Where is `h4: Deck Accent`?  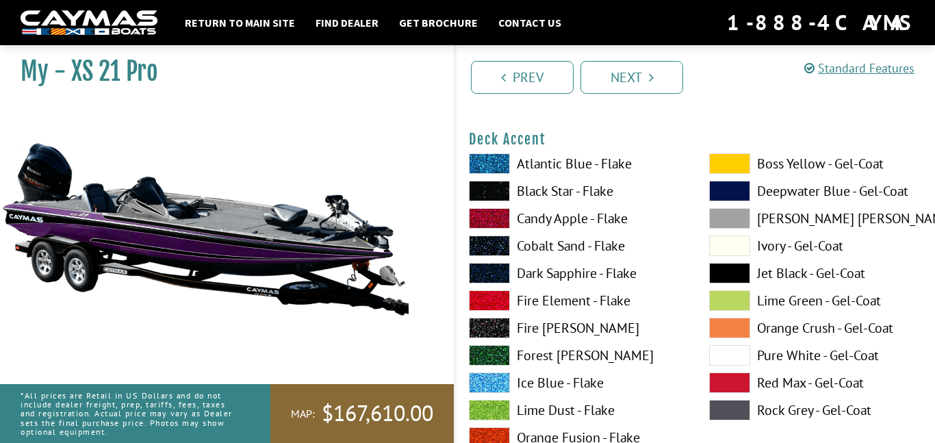 h4: Deck Accent is located at coordinates (695, 139).